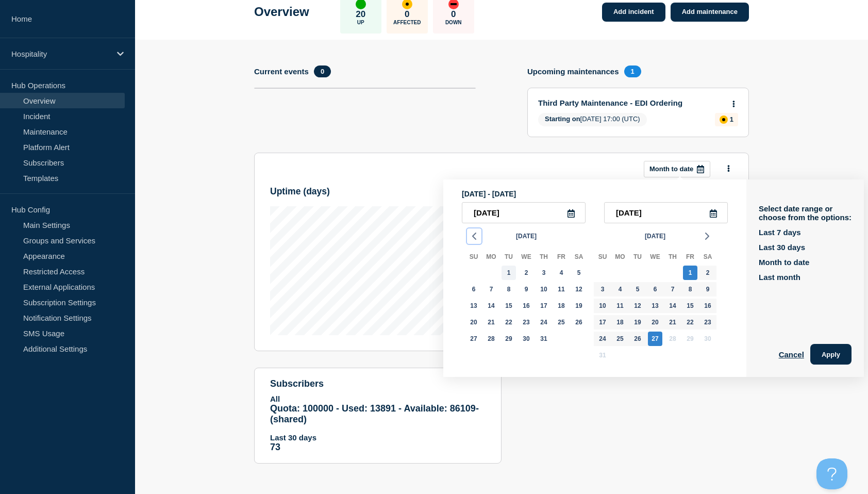 This screenshot has width=868, height=494. Describe the element at coordinates (378, 437) in the screenshot. I see `p: Last 30 days` at that location.